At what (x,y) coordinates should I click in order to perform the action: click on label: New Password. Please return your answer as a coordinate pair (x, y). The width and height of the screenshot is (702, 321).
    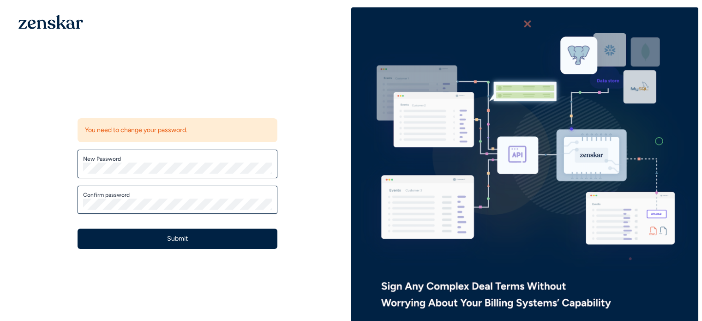
    Looking at the image, I should click on (177, 159).